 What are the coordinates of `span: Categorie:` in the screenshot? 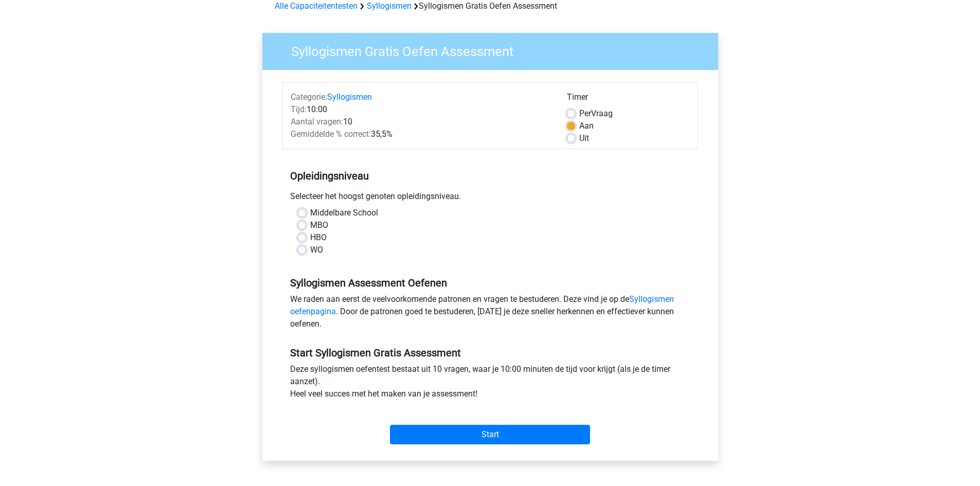 It's located at (308, 96).